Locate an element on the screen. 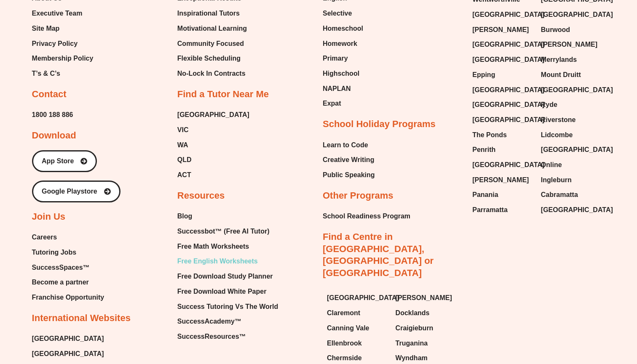  span: Public Speaking is located at coordinates (349, 175).